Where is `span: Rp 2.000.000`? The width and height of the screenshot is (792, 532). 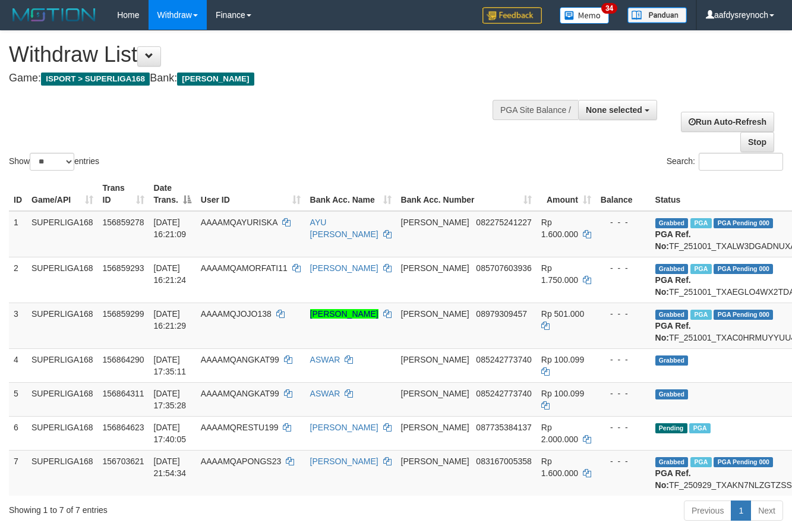
span: Rp 2.000.000 is located at coordinates (560, 433).